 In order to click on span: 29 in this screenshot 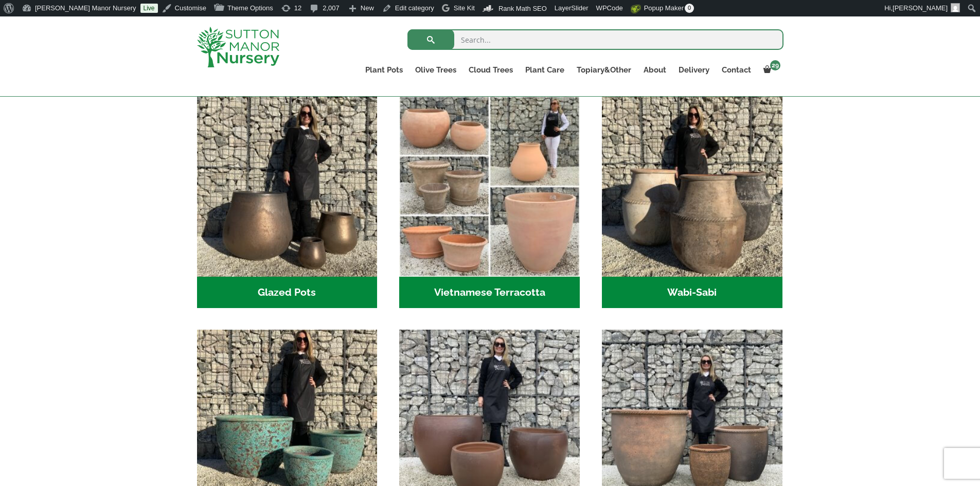, I will do `click(776, 65)`.